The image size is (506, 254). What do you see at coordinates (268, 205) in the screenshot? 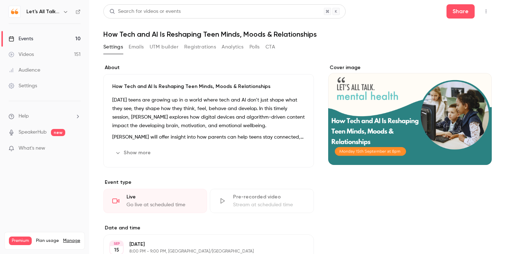
I see `div: Stream at scheduled time` at bounding box center [268, 205].